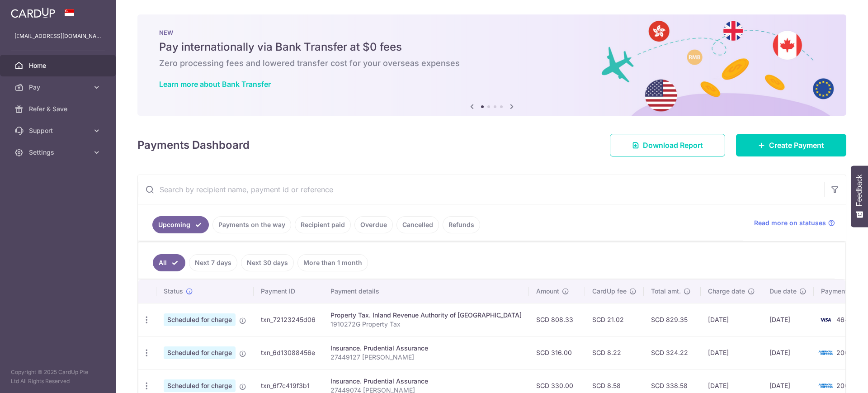 This screenshot has width=868, height=393. What do you see at coordinates (672, 352) in the screenshot?
I see `td: SGD 324.22` at bounding box center [672, 352].